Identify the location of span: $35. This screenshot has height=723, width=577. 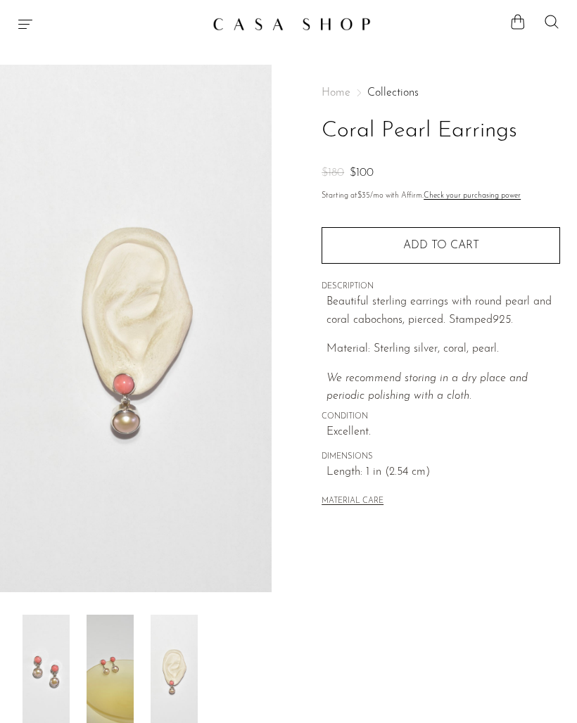
(364, 196).